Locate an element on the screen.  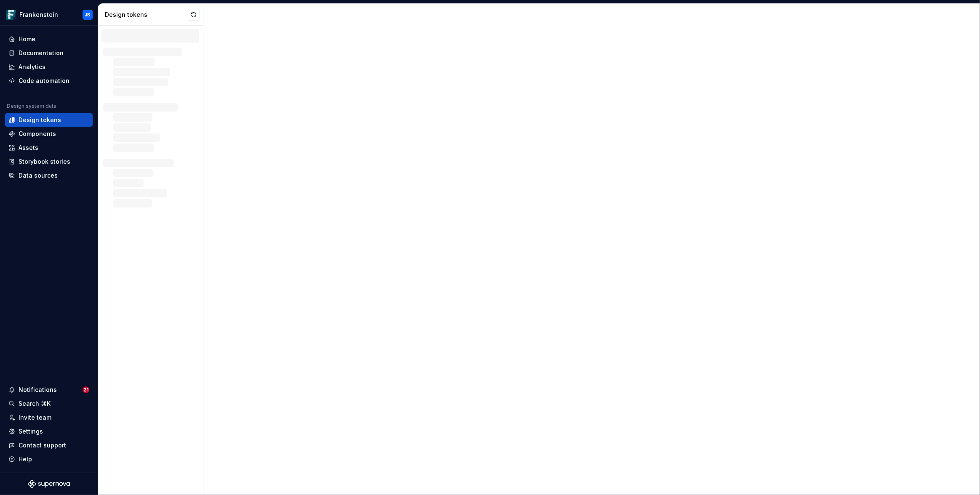
button: Search ⌘K is located at coordinates (49, 404).